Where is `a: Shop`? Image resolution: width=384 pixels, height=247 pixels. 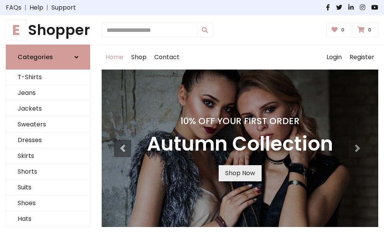 a: Shop is located at coordinates (139, 57).